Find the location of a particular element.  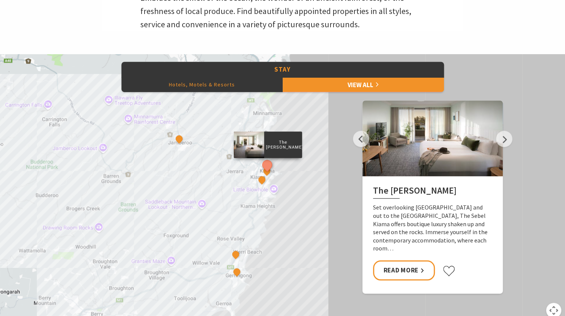

button: See detail about Jamberoo Pub and Saleyard Motel is located at coordinates (179, 139).